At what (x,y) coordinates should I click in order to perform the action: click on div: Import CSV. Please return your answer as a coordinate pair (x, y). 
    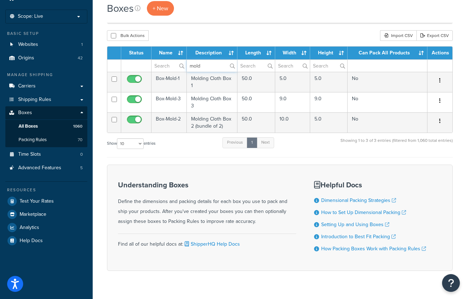
    Looking at the image, I should click on (398, 36).